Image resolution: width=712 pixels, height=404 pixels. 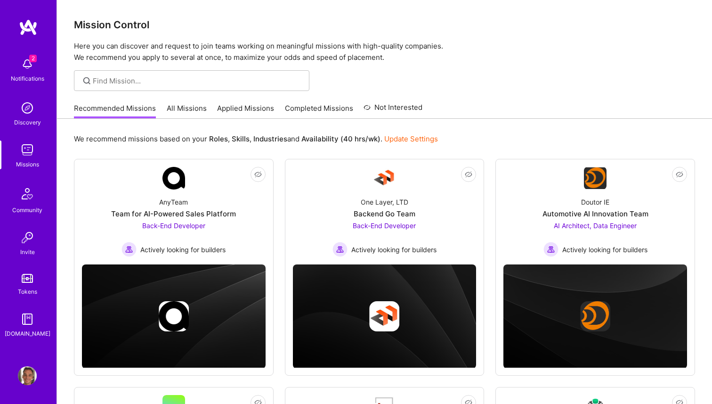 What do you see at coordinates (27, 376) in the screenshot?
I see `img: User Avatar` at bounding box center [27, 376].